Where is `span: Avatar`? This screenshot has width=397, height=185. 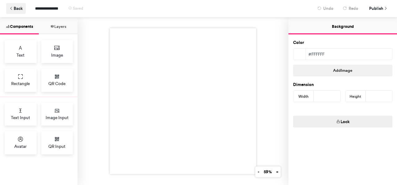 span: Avatar is located at coordinates (20, 147).